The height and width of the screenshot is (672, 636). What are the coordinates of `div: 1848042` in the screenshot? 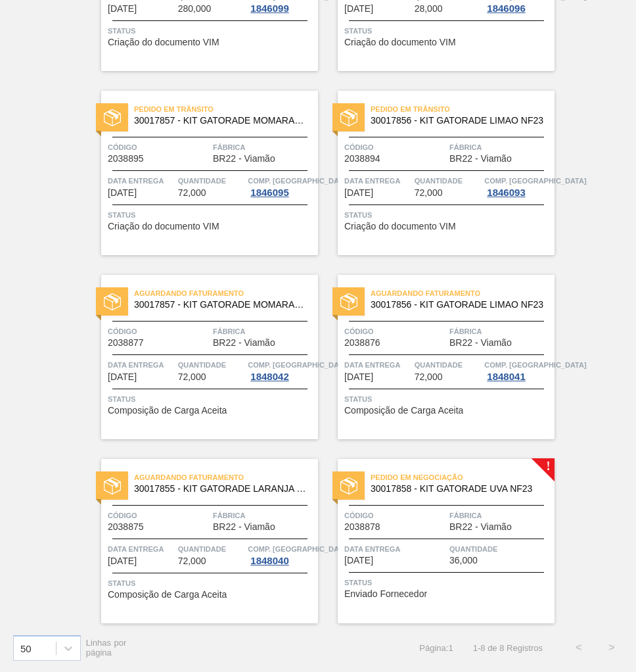 It's located at (269, 376).